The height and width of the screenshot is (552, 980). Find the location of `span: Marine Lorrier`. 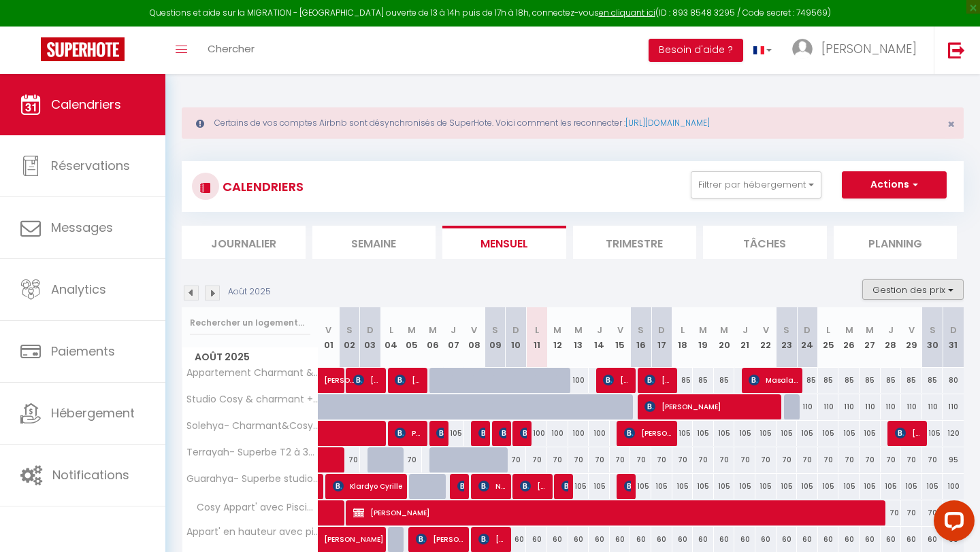

span: Marine Lorrier is located at coordinates (482, 433).